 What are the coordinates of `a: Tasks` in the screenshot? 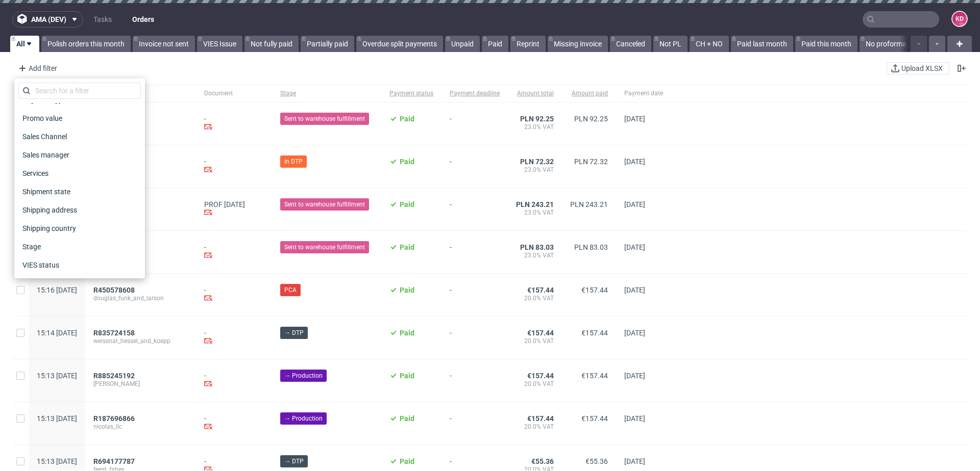 It's located at (103, 19).